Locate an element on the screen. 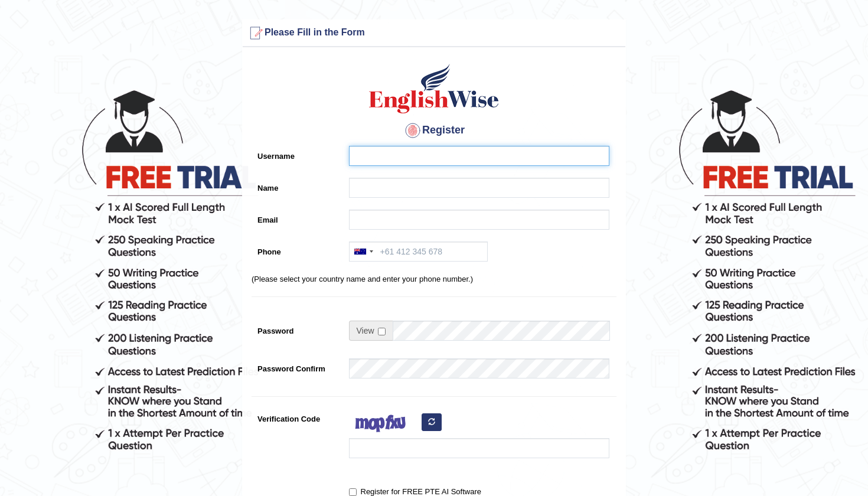 The image size is (868, 496). label: Password is located at coordinates (297, 329).